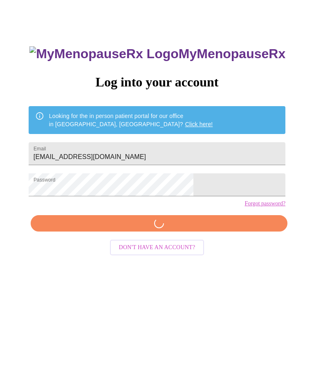  Describe the element at coordinates (104, 54) in the screenshot. I see `img: MyMenopauseRx Logo` at that location.